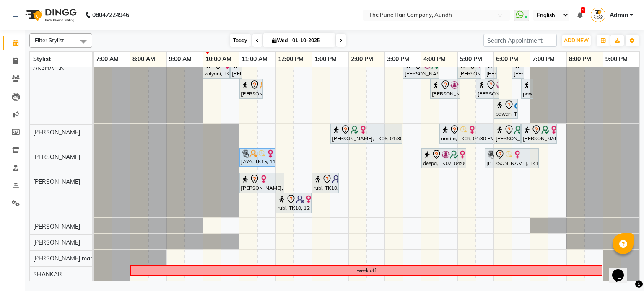 The image size is (644, 291). What do you see at coordinates (617, 59) in the screenshot?
I see `a: 9:00 PM` at bounding box center [617, 59].